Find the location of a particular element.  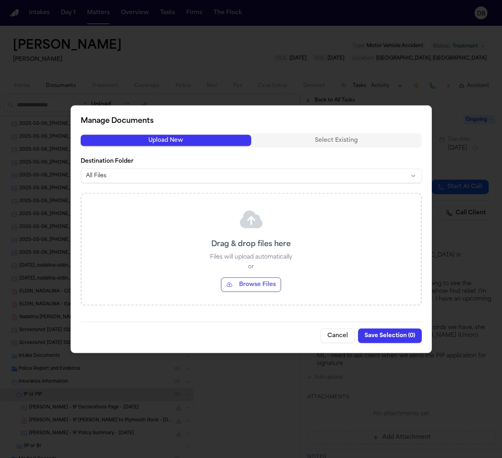

p: Files will upload automatically is located at coordinates (251, 257).